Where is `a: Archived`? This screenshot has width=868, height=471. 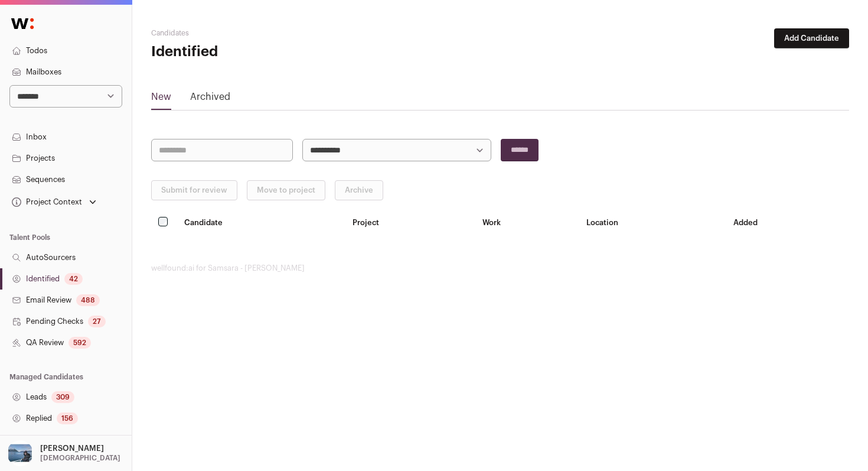 a: Archived is located at coordinates (210, 99).